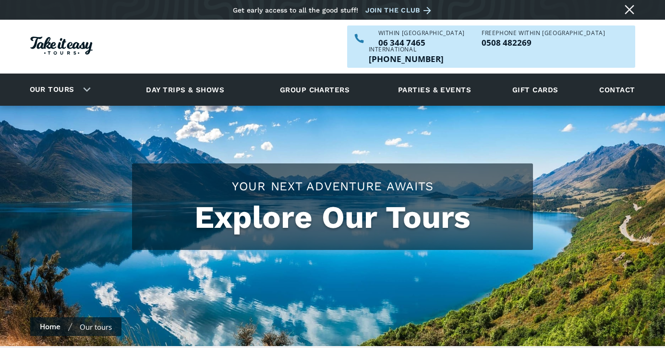 Image resolution: width=665 pixels, height=348 pixels. Describe the element at coordinates (76, 326) in the screenshot. I see `nav: breadcrumbs` at that location.